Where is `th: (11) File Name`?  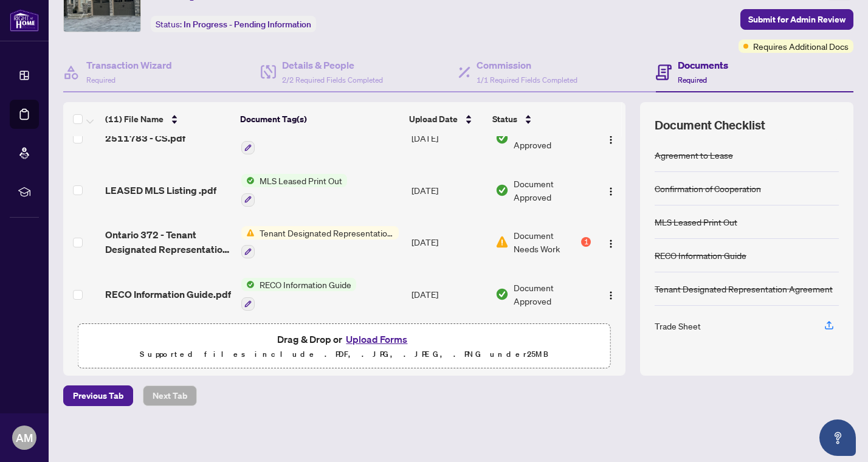 th: (11) File Name is located at coordinates (168, 119).